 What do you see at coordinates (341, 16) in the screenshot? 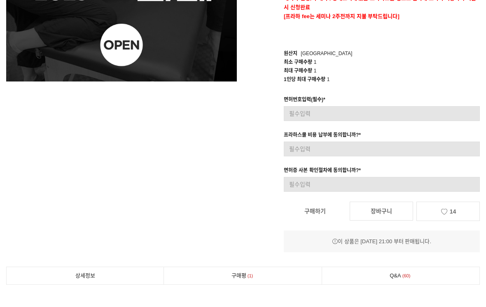
I see `span: [프라하 fee는 세미나 2주전까지 지불 부탁드립니다]` at bounding box center [341, 16].